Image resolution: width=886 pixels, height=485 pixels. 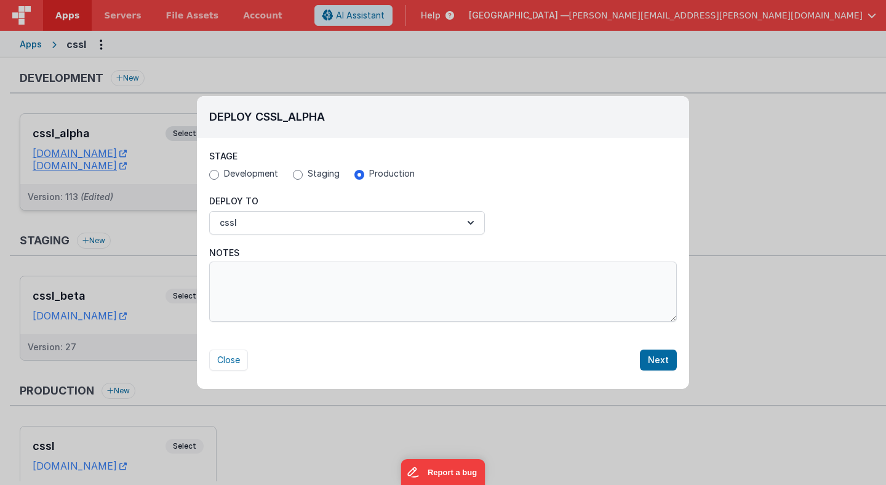 What do you see at coordinates (228, 360) in the screenshot?
I see `button: Close` at bounding box center [228, 360].